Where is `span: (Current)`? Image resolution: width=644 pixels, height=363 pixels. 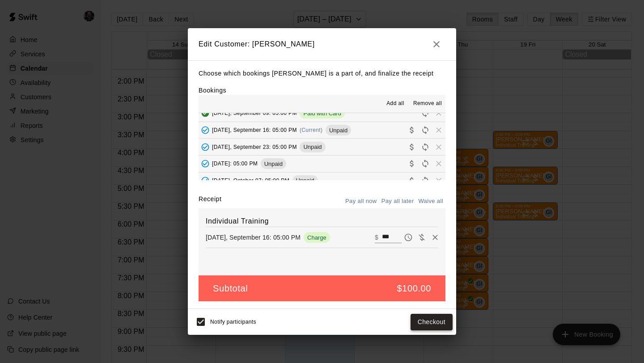
span: (Current) is located at coordinates (311, 130).